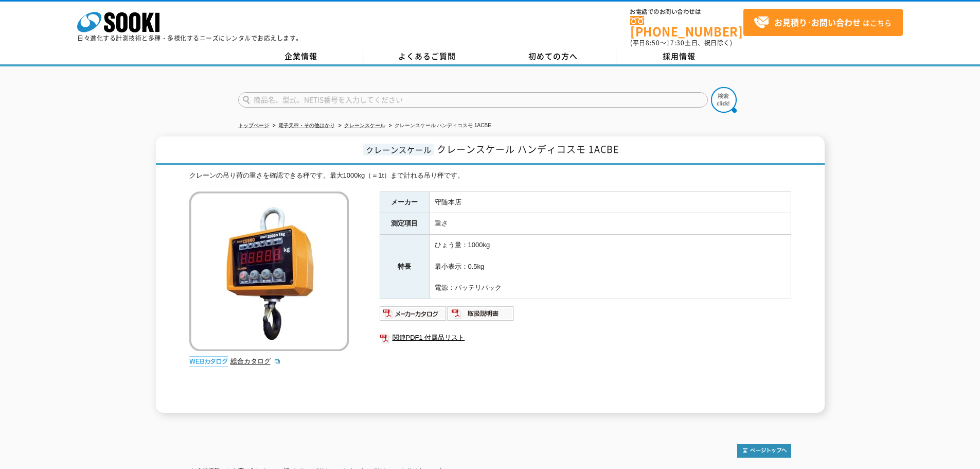 The width and height of the screenshot is (980, 469). Describe the element at coordinates (405, 202) in the screenshot. I see `th: メーカー` at that location.